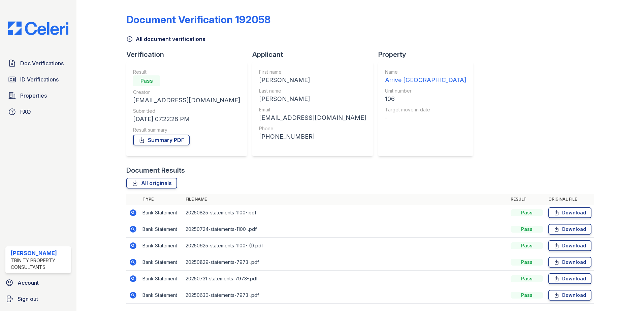  Describe the element at coordinates (28, 283) in the screenshot. I see `span: Account` at that location.